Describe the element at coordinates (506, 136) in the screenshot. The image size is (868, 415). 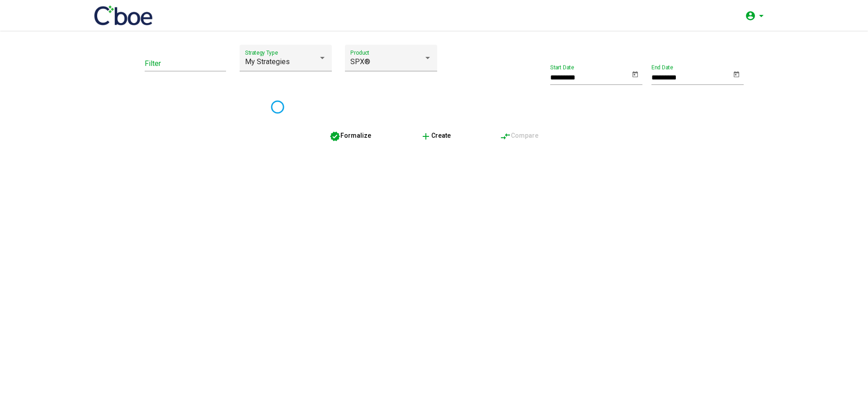
I see `mat-icon: compare_arrows` at that location.